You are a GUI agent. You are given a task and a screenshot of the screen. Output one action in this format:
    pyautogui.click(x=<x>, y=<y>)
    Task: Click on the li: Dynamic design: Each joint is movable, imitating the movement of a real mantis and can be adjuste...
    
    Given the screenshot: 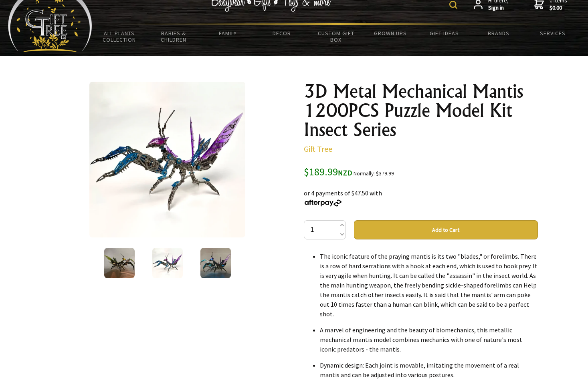 What is the action you would take?
    pyautogui.click(x=428, y=370)
    